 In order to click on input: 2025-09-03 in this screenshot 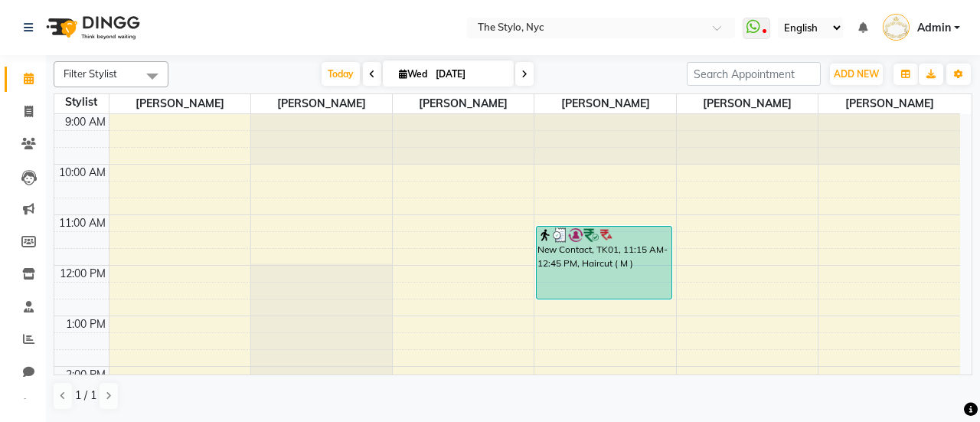, I will do `click(469, 74)`.